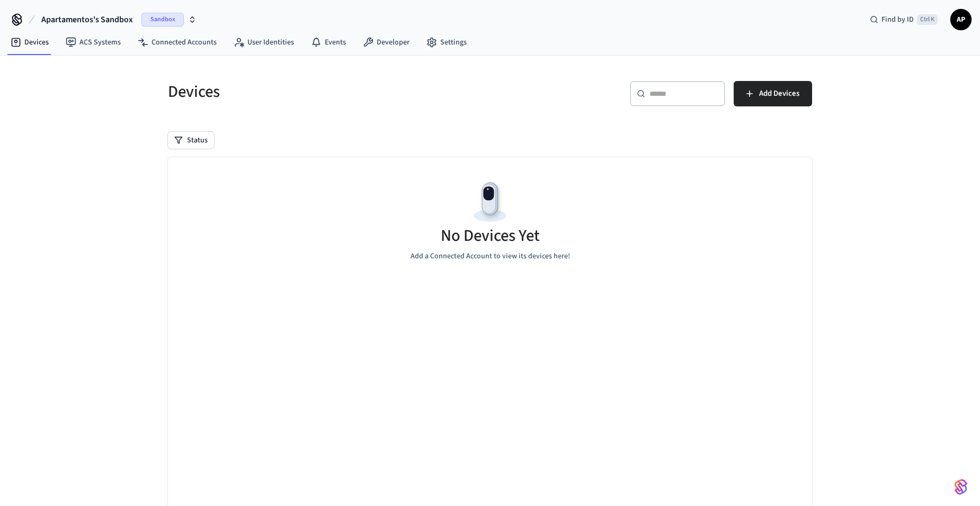  What do you see at coordinates (177, 43) in the screenshot?
I see `a: Connected Accounts` at bounding box center [177, 43].